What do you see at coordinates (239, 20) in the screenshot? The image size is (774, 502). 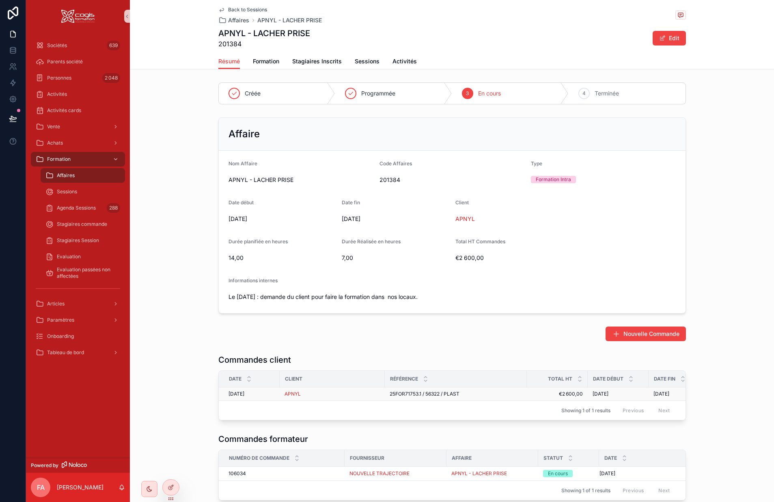 I see `span: Affaires` at bounding box center [239, 20].